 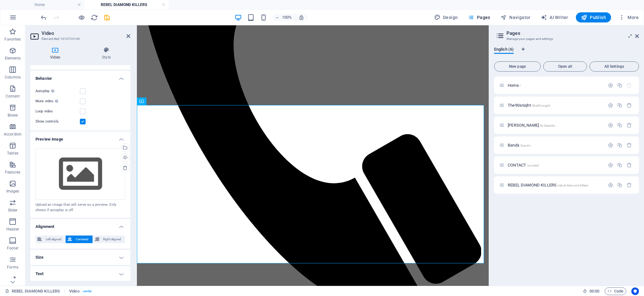 What do you see at coordinates (12, 39) in the screenshot?
I see `p: Favorites` at bounding box center [12, 39].